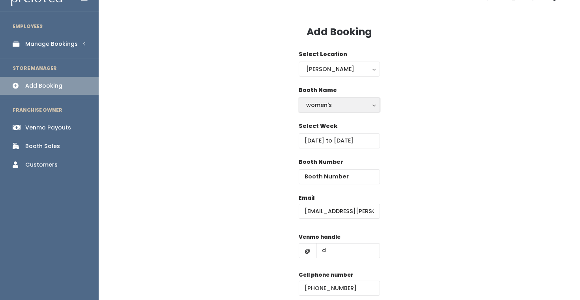 Image resolution: width=580 pixels, height=300 pixels. What do you see at coordinates (323, 54) in the screenshot?
I see `label: Select Location` at bounding box center [323, 54].